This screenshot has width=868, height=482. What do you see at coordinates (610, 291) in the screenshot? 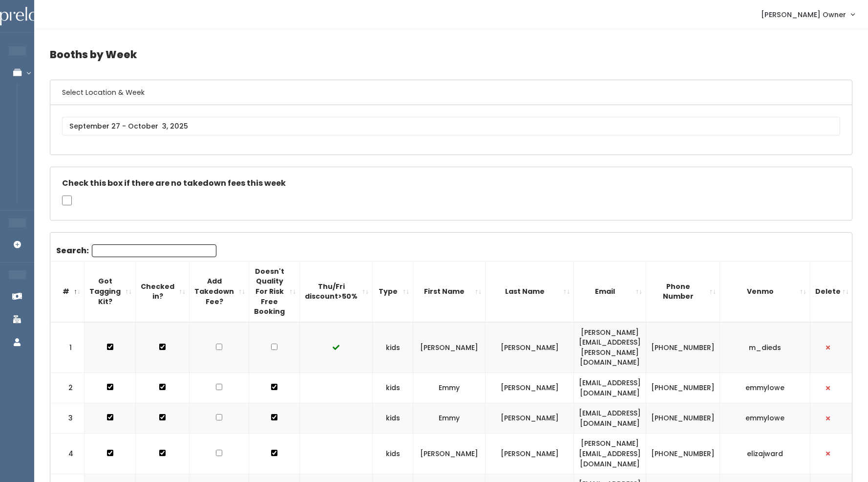
I see `th: Email: activate to sort column ascending` at bounding box center [610, 291].